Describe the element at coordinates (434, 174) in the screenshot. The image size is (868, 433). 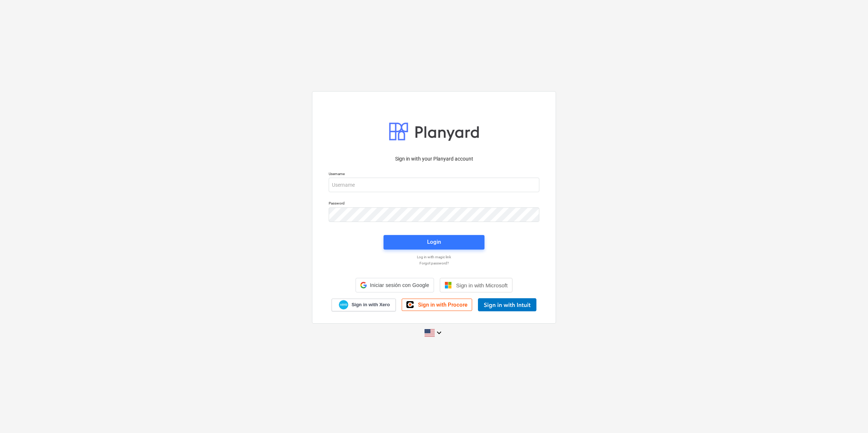
I see `p: Username` at that location.